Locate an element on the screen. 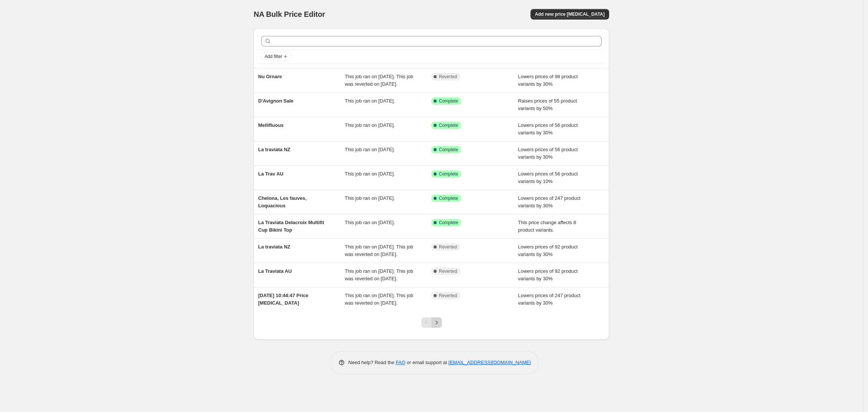 The height and width of the screenshot is (412, 868). span: Lowers prices of 98 product variants by 30% is located at coordinates (548, 80).